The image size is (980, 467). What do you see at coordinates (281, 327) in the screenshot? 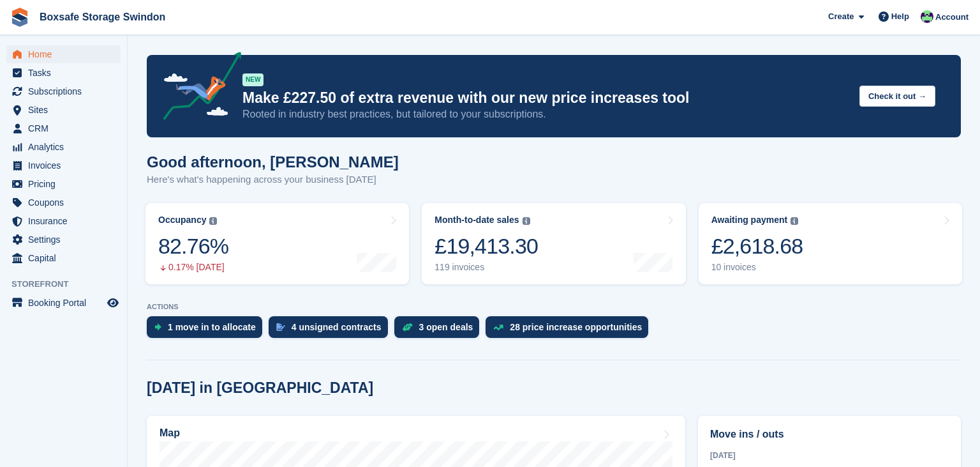
I see `img: contract_signature_icon-13c848040528278c33f63329250d36e43548de30e8caae1d1a13099fd9432cc5.svg` at bounding box center [281, 327].